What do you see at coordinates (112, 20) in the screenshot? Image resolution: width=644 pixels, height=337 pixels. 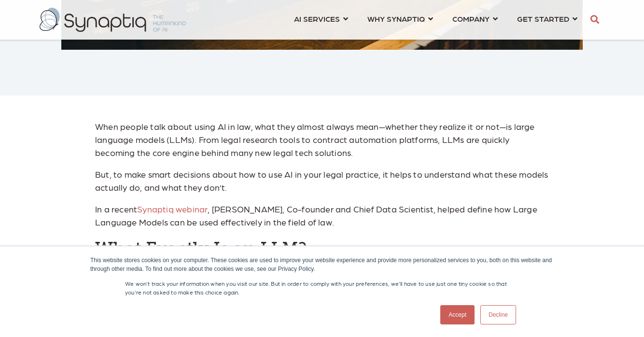 I see `img: synaptiq logo-2` at bounding box center [112, 20].